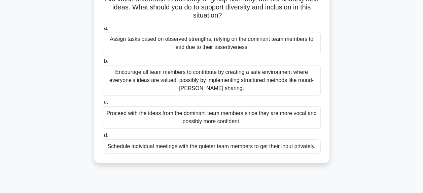  What do you see at coordinates (106, 61) in the screenshot?
I see `span: b.` at bounding box center [106, 61].